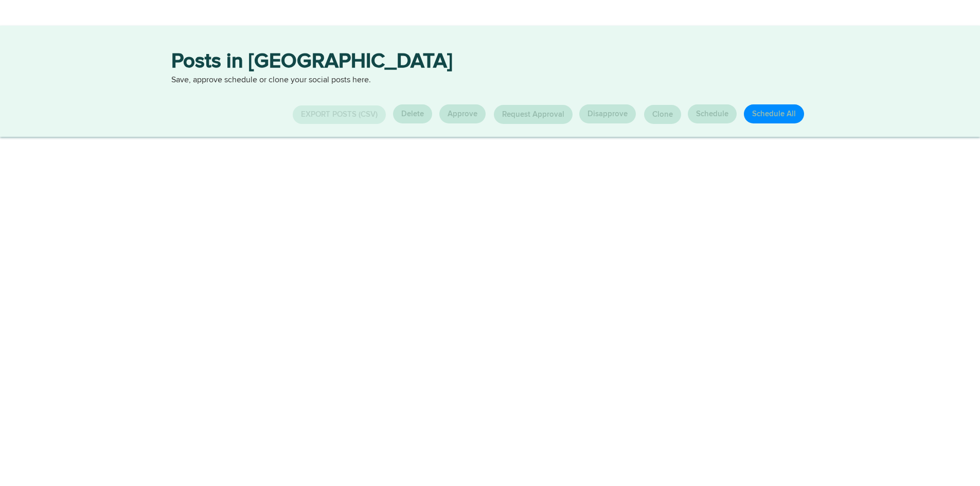  I want to click on button: Export Posts (CSV), so click(339, 115).